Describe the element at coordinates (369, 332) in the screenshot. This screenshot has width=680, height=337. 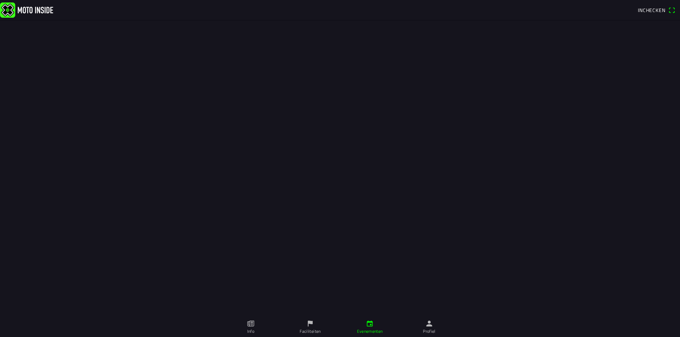
I see `ion-label: Evenementen` at that location.